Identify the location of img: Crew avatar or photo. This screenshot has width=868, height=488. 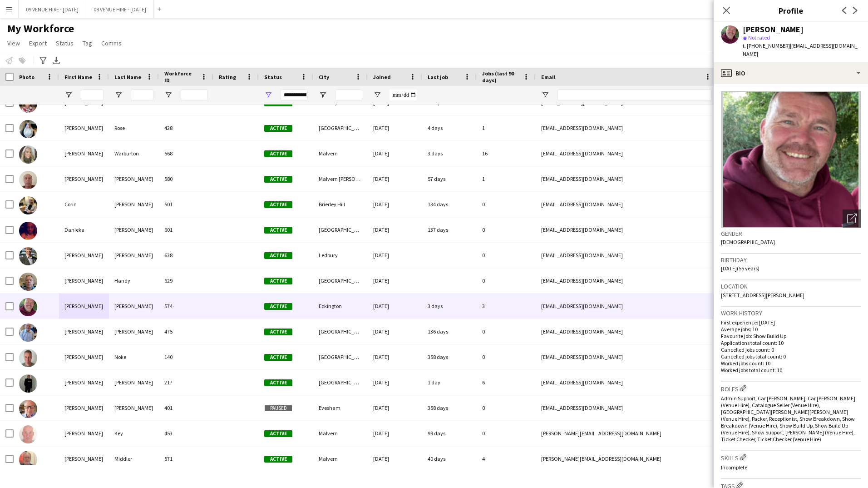
(791, 159).